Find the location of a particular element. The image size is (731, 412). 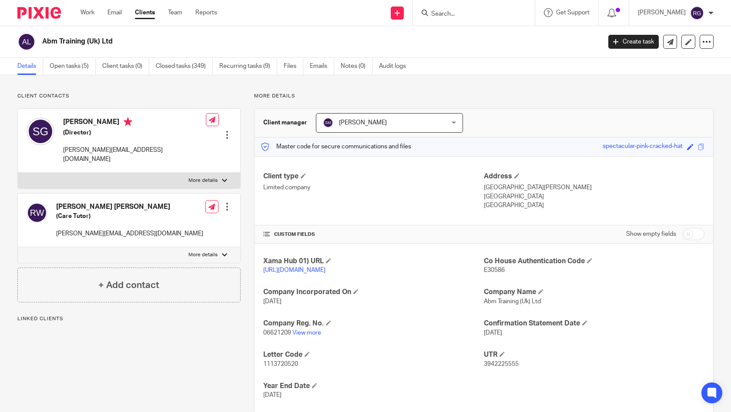

h4: Year End Date is located at coordinates (373, 386).